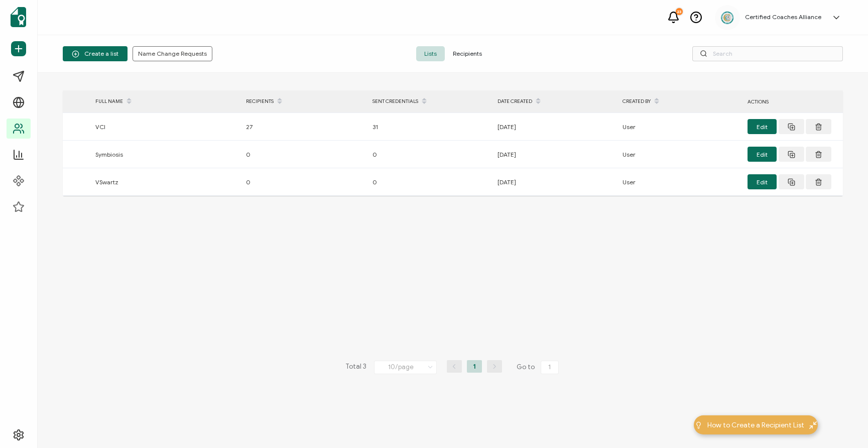 This screenshot has height=448, width=868. Describe the element at coordinates (539, 367) in the screenshot. I see `span: Go to` at that location.